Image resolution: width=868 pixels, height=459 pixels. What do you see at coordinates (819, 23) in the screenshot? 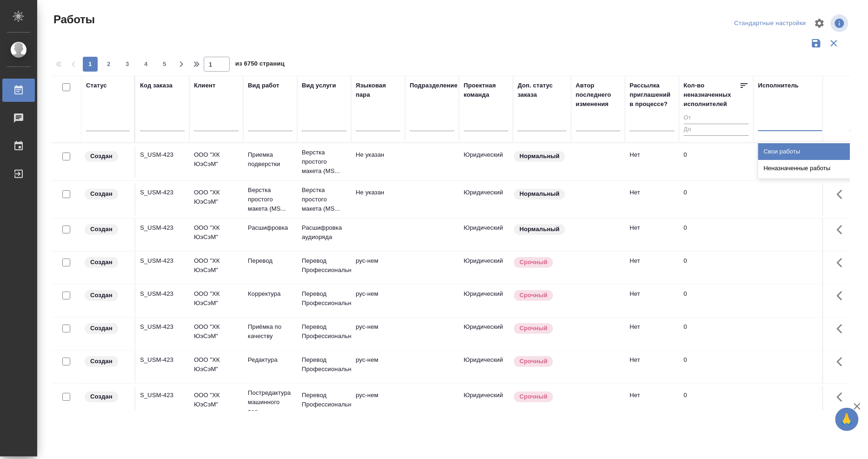
I see `span: Настроить таблицу` at bounding box center [819, 23].